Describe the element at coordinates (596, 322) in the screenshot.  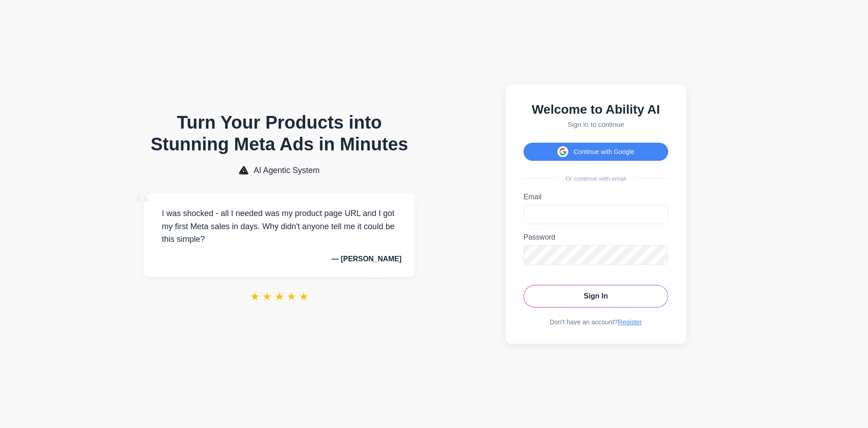
I see `div: Don't have an account?` at that location.